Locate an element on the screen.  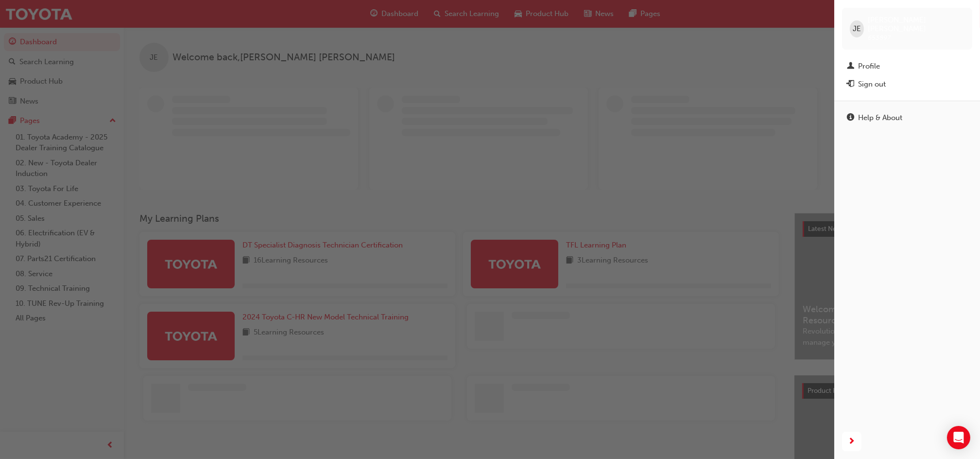
a: Help & About is located at coordinates (907, 117).